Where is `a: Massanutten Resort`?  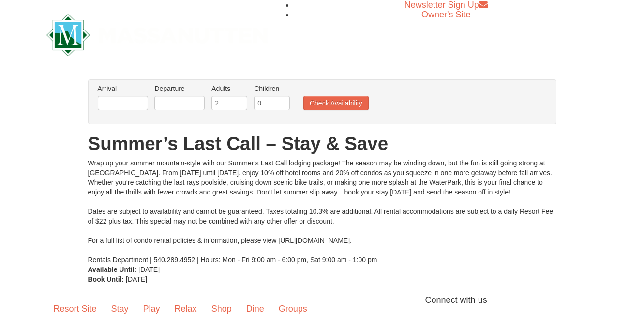
a: Massanutten Resort is located at coordinates (157, 33).